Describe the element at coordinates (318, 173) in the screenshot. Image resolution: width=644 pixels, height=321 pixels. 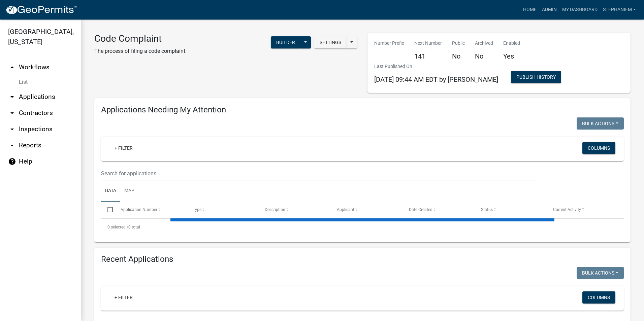
I see `input: Search for applications` at that location.